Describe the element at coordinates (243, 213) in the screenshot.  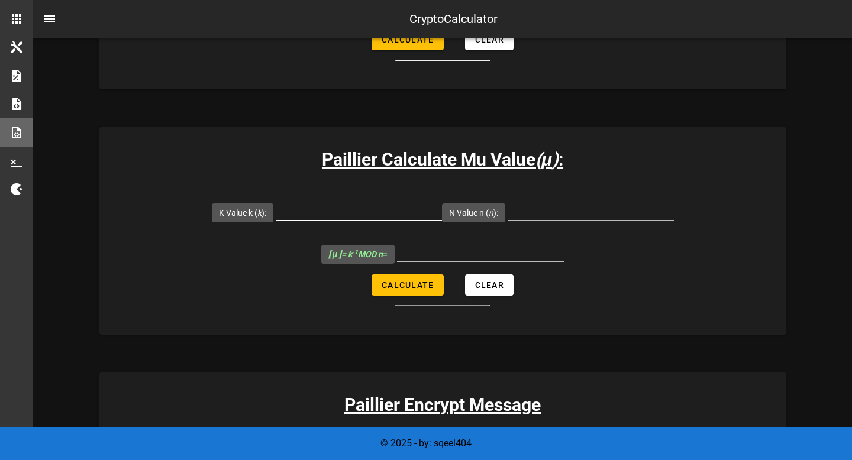
I see `label: K Value k ( ):` at that location.